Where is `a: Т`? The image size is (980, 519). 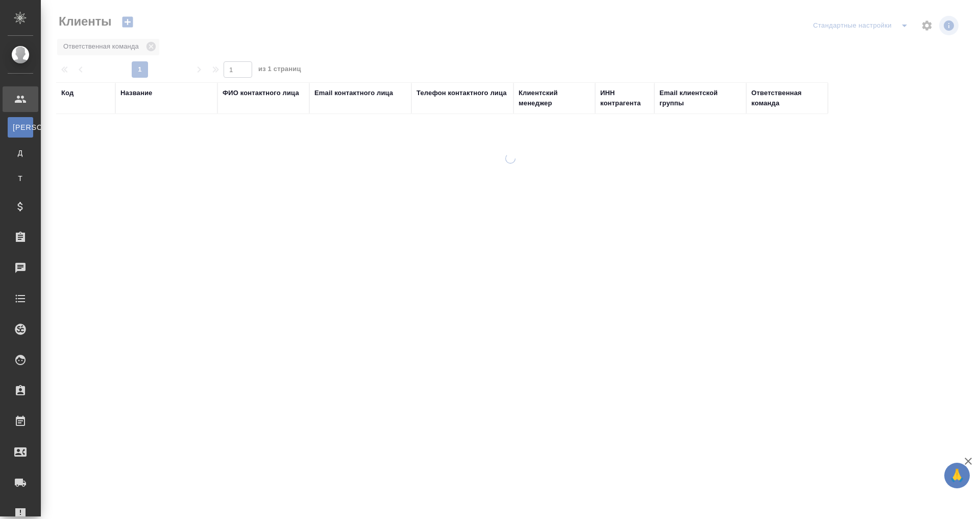 a: Т is located at coordinates (21, 178).